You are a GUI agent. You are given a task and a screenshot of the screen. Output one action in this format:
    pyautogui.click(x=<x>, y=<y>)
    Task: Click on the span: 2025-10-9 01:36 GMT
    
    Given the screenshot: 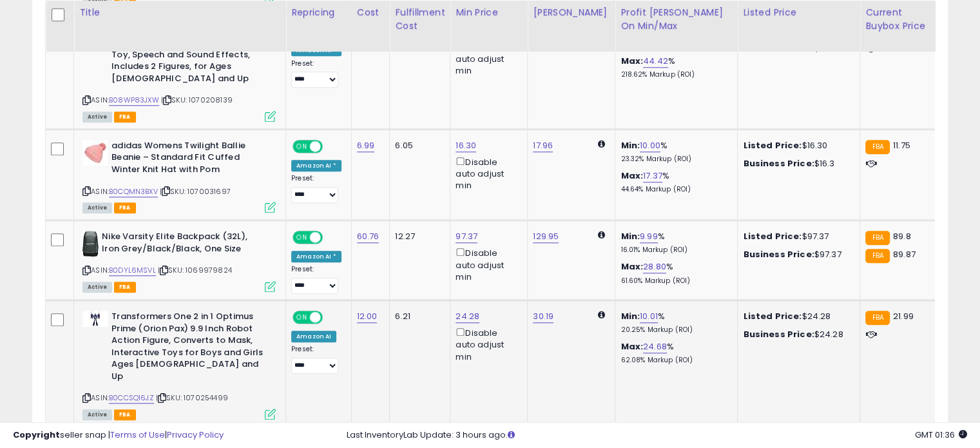 What is the action you would take?
    pyautogui.click(x=941, y=434)
    